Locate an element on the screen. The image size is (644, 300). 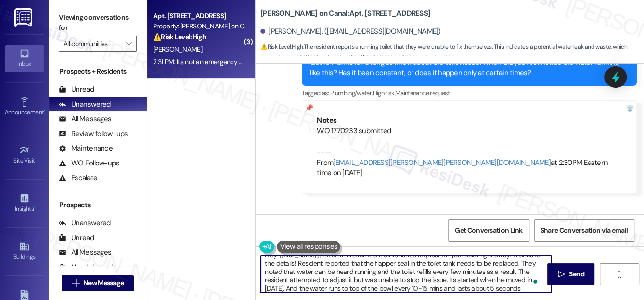
span: Get Conversation Link is located at coordinates (488, 230).